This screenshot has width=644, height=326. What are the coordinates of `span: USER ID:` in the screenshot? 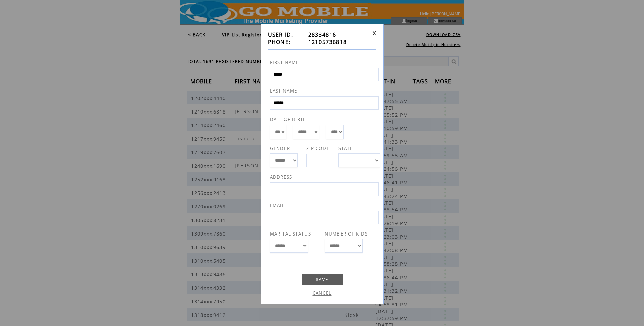 It's located at (281, 35).